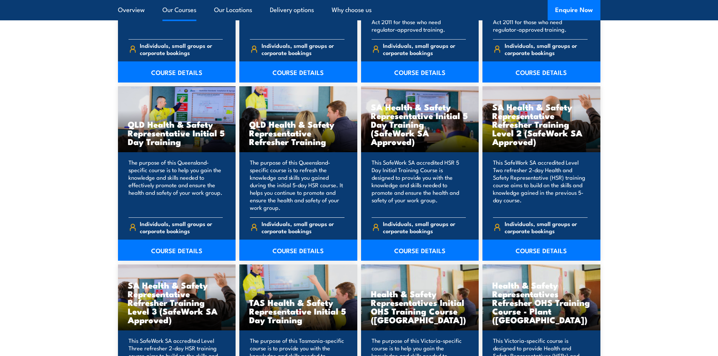  I want to click on h3: QLD Health & Safety Representative Initial 5 Day Training, so click(177, 133).